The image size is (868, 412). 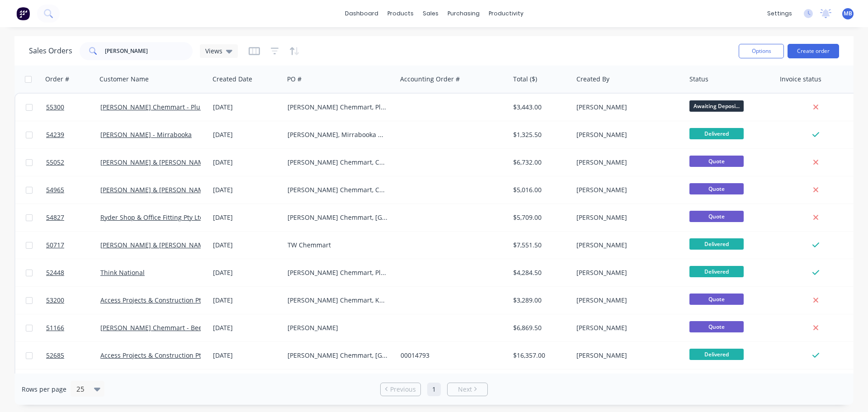 I want to click on span: 51166, so click(x=55, y=328).